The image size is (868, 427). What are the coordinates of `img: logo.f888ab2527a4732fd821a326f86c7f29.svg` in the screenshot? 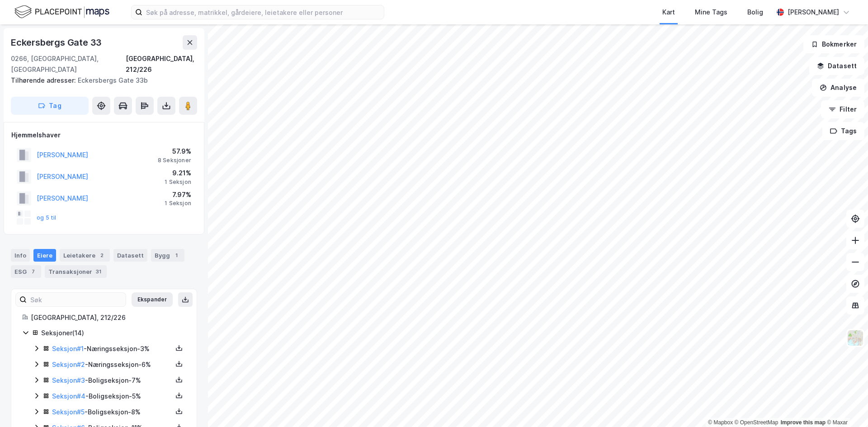 It's located at (62, 12).